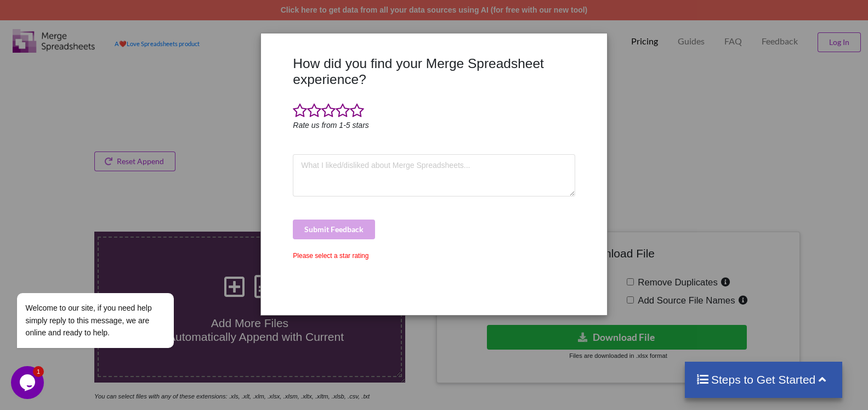 Image resolution: width=868 pixels, height=410 pixels. I want to click on span: Welcome to our site, if you need help simply reply to this message, we are online and ready to help., so click(78, 126).